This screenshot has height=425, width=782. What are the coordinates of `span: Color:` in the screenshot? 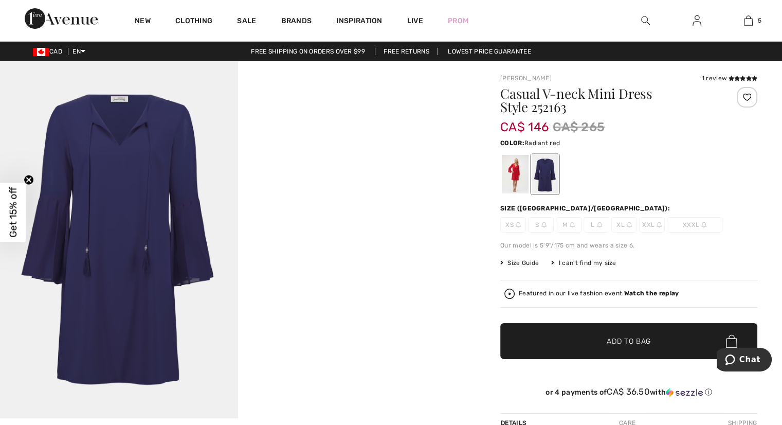 It's located at (512, 143).